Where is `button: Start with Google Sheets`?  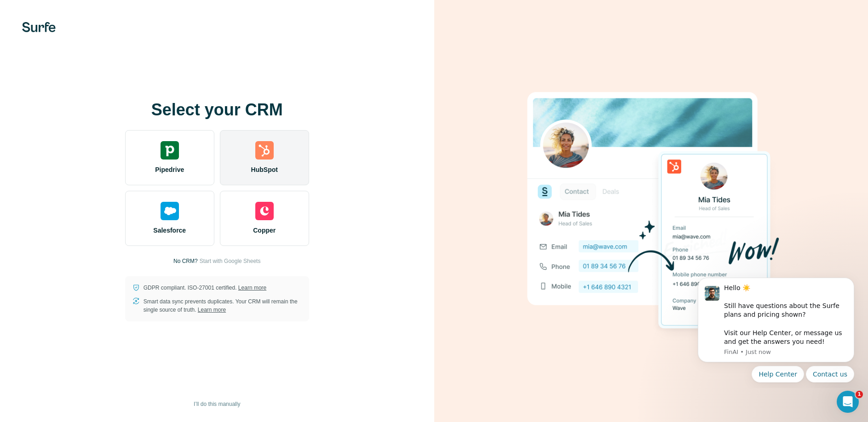
button: Start with Google Sheets is located at coordinates (230, 261).